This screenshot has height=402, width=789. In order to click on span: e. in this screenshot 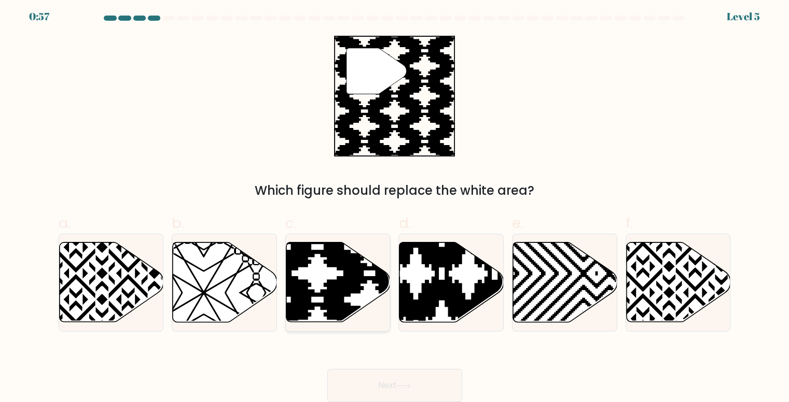, I will do `click(517, 223)`.